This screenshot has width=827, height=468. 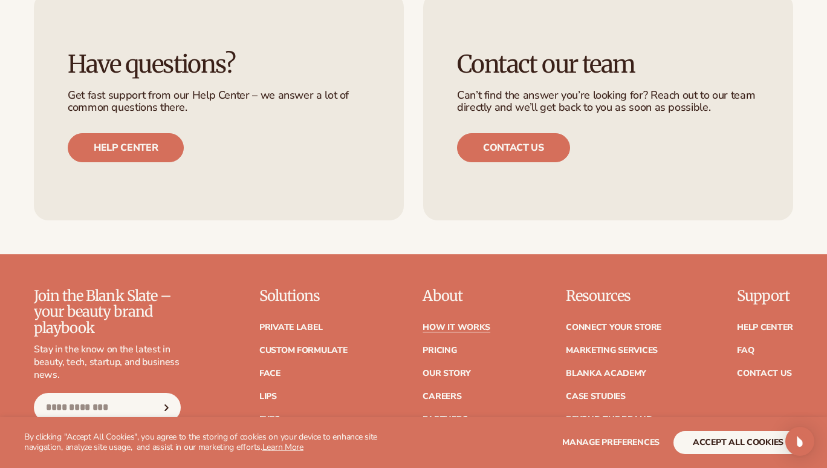 What do you see at coordinates (610, 419) in the screenshot?
I see `a: Beyond the brand` at bounding box center [610, 419].